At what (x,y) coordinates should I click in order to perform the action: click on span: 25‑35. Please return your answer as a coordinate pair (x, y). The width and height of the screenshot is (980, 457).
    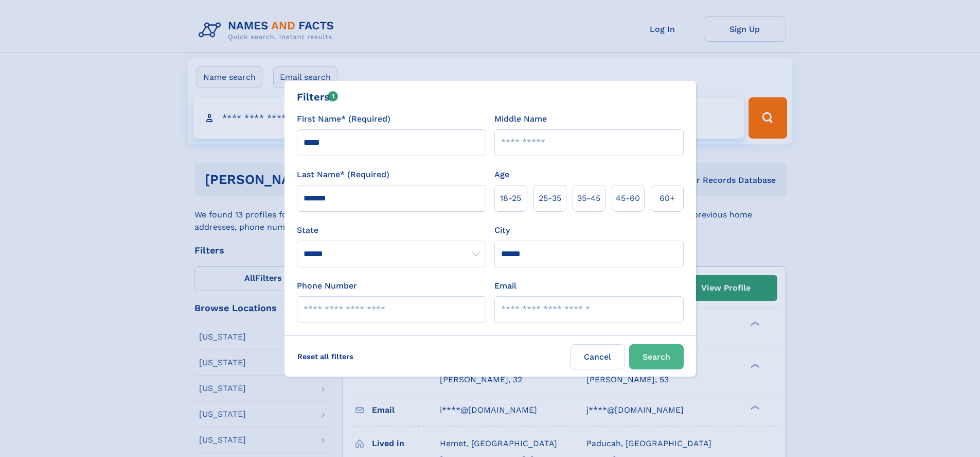
    Looking at the image, I should click on (550, 198).